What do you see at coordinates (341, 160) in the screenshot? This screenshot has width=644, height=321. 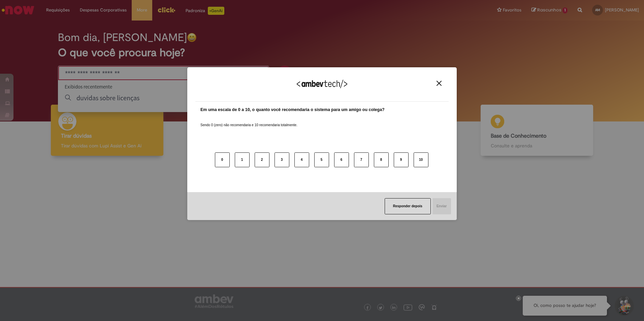 I see `button: 6` at bounding box center [341, 160].